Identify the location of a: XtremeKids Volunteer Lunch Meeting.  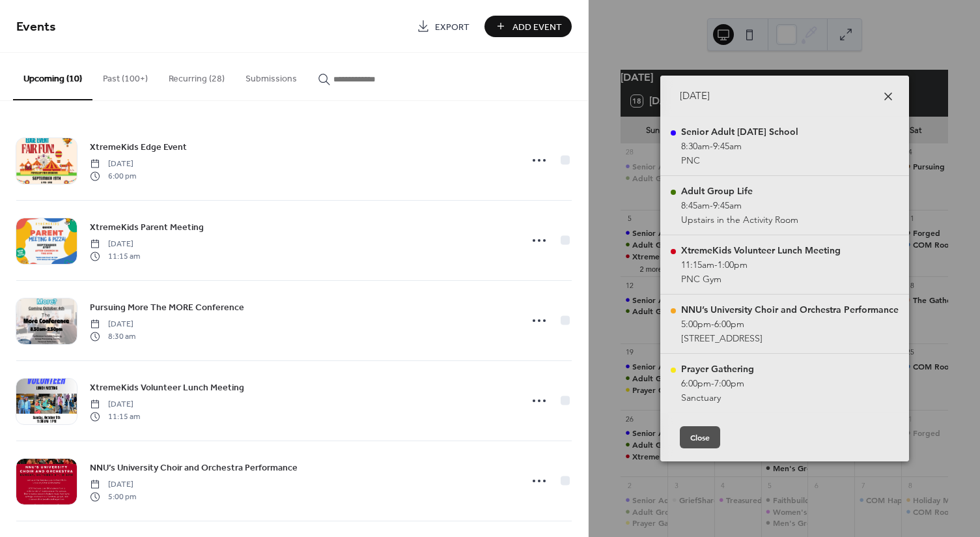
(167, 387).